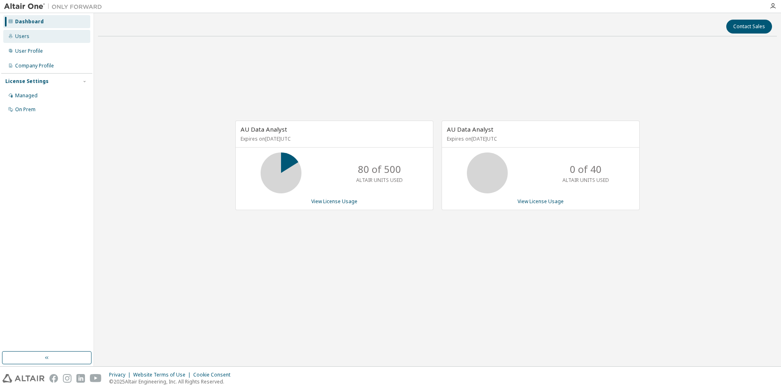 The image size is (781, 390). I want to click on p: 80 of 500, so click(379, 169).